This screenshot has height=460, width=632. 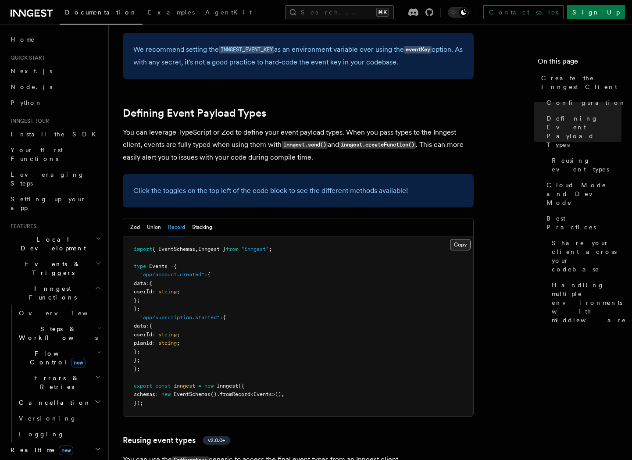 I want to click on span: Features, so click(x=21, y=226).